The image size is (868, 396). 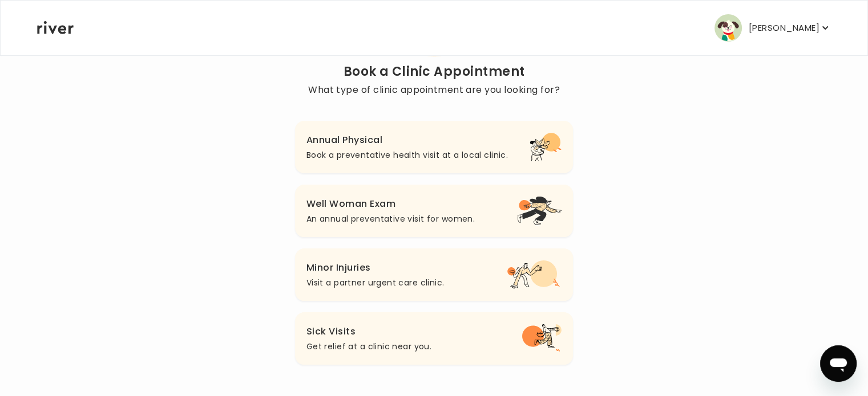 What do you see at coordinates (435, 339) in the screenshot?
I see `button: Sick VisitsGet relief at a clinic near you.` at bounding box center [435, 339].